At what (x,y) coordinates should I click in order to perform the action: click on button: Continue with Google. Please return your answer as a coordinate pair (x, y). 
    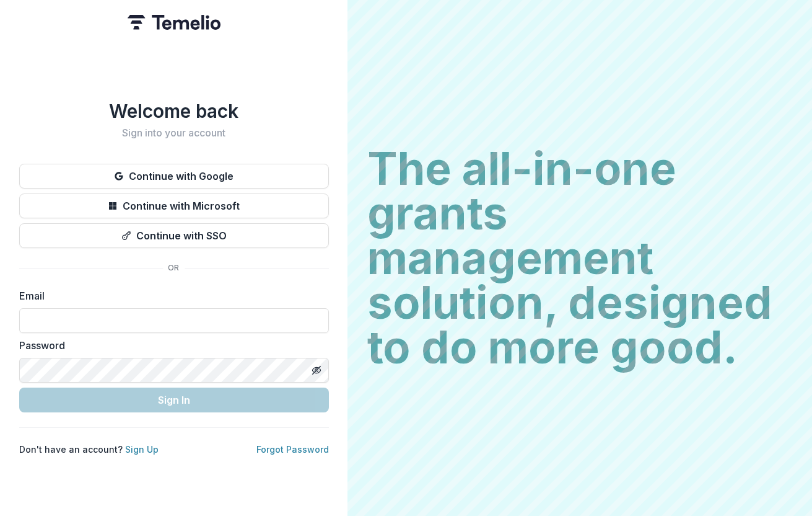
    Looking at the image, I should click on (174, 176).